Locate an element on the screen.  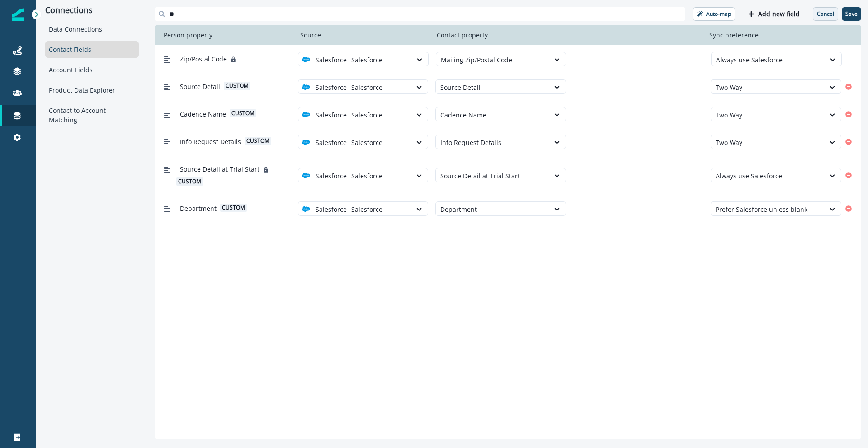
div: Contact Fields is located at coordinates (92, 49).